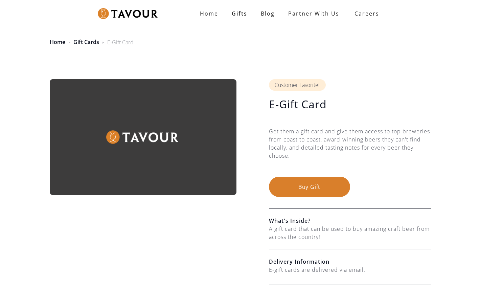  I want to click on h6: What's Inside?, so click(350, 220).